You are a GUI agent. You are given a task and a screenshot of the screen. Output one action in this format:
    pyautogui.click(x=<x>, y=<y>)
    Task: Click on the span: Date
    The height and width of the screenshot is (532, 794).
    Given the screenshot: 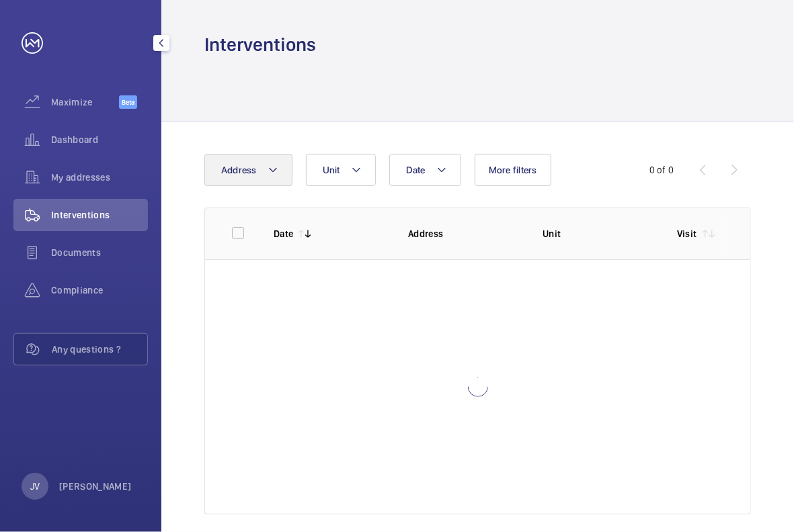 What is the action you would take?
    pyautogui.click(x=415, y=170)
    